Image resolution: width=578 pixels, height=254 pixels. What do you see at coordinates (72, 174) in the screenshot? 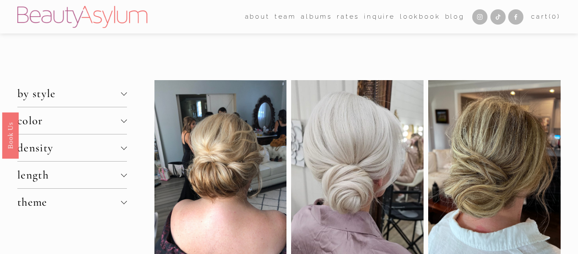
I see `button: length` at bounding box center [72, 174].